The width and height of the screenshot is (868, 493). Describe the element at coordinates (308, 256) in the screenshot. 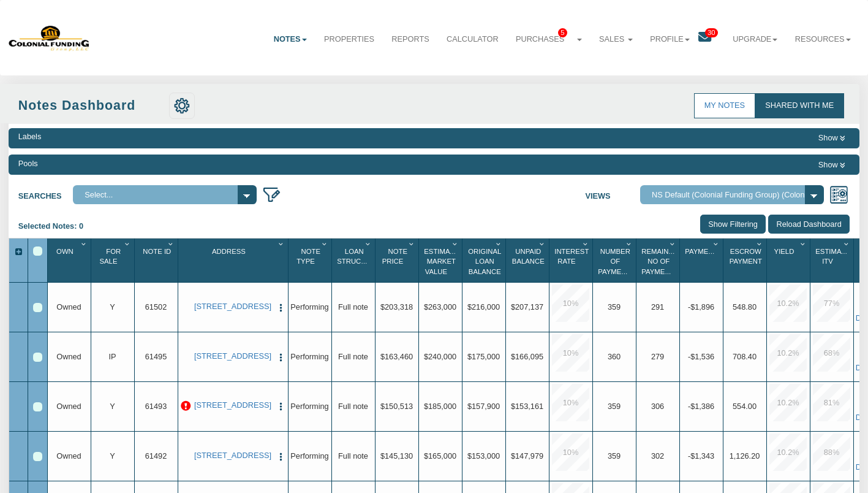

I see `span: Note Type` at that location.